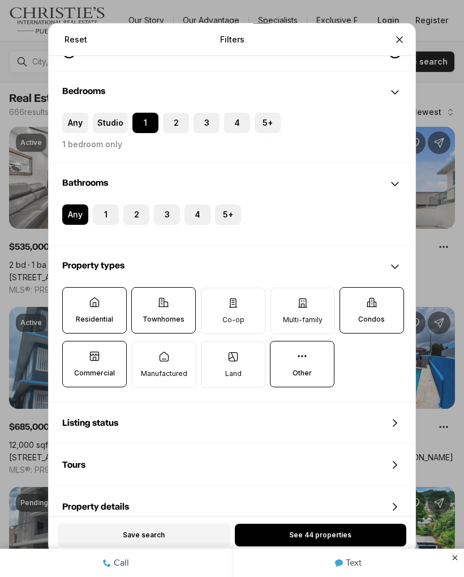 Image resolution: width=464 pixels, height=577 pixels. I want to click on span: See 44 properties, so click(320, 535).